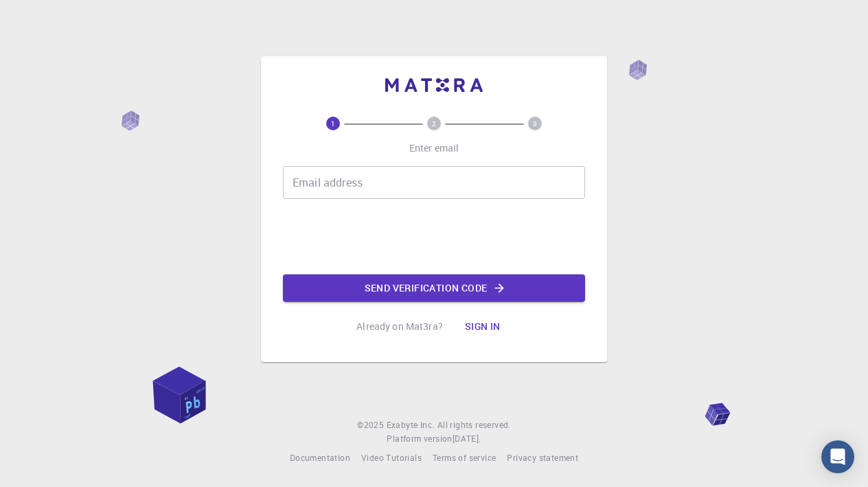  What do you see at coordinates (542, 458) in the screenshot?
I see `span: Privacy statement` at bounding box center [542, 458].